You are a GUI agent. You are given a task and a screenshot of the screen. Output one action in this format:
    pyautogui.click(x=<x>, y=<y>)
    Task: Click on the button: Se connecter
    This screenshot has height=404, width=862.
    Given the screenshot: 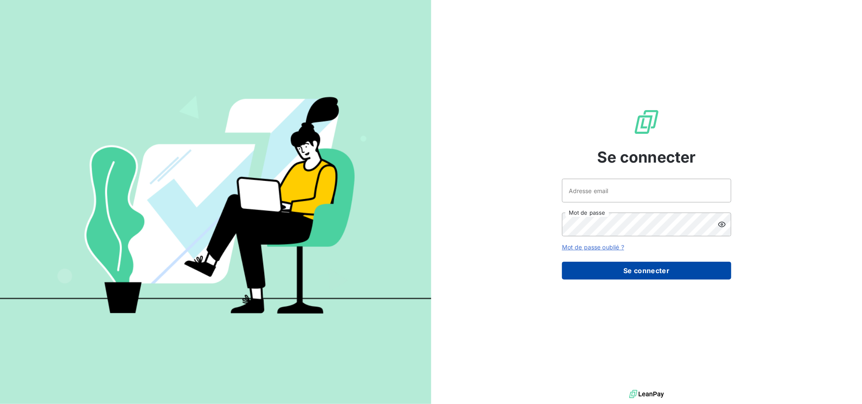 What is the action you would take?
    pyautogui.click(x=647, y=270)
    